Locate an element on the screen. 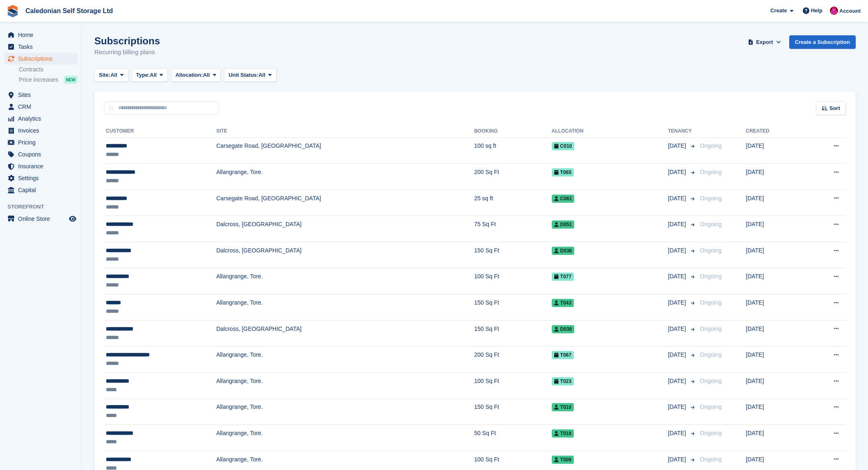 The width and height of the screenshot is (868, 470). span: Tasks is located at coordinates (43, 47).